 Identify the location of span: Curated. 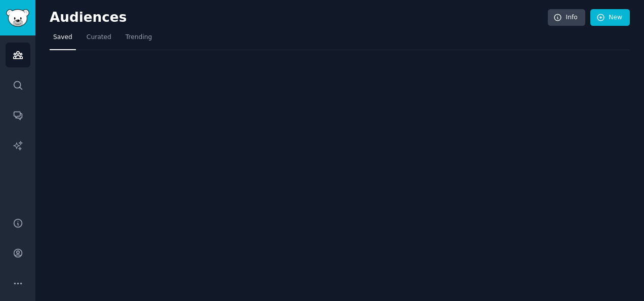
(98, 38).